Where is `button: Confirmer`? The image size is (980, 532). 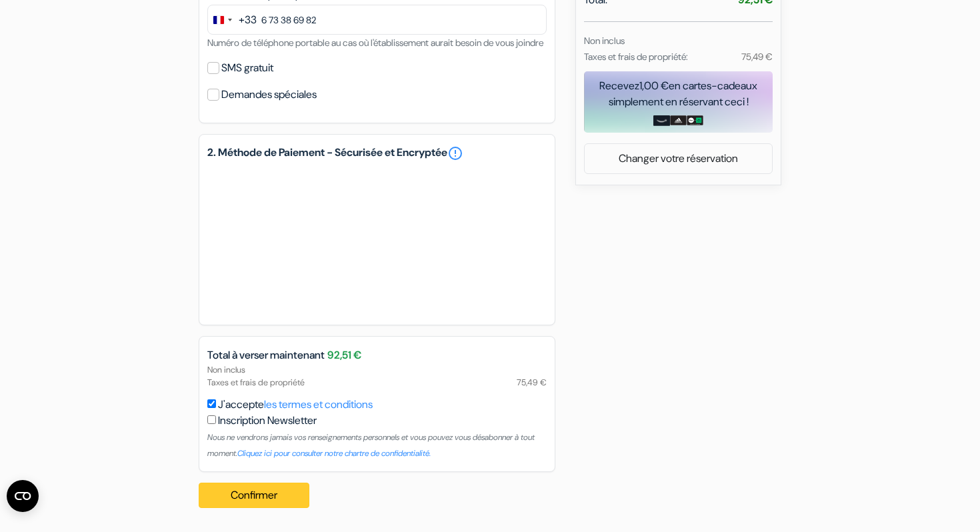
button: Confirmer is located at coordinates (254, 496).